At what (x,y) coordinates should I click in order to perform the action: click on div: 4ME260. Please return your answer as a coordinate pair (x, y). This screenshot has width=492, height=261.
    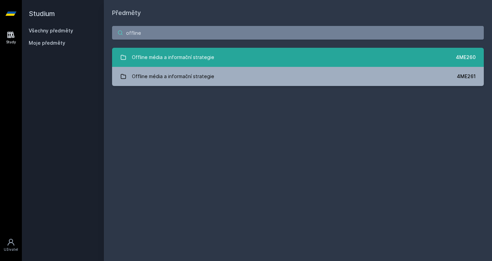
    Looking at the image, I should click on (466, 57).